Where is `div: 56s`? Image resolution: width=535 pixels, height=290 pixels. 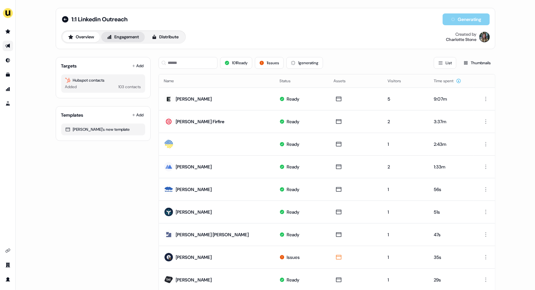 div: 56s is located at coordinates (451, 189).